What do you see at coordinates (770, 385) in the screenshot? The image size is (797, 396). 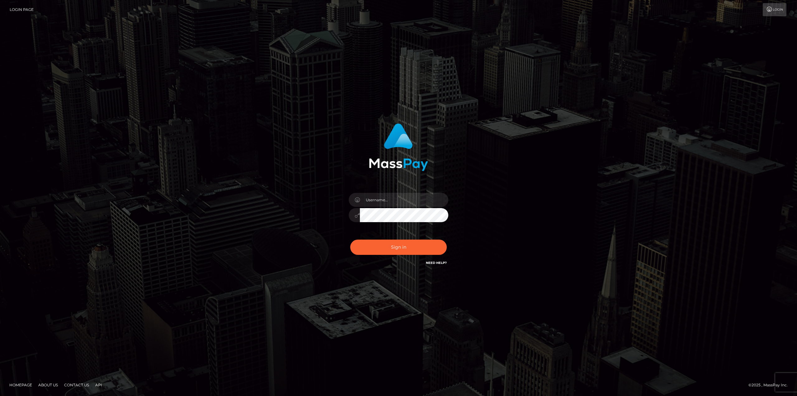 I see `div: © 2025 , MassPay Inc.` at bounding box center [770, 385].